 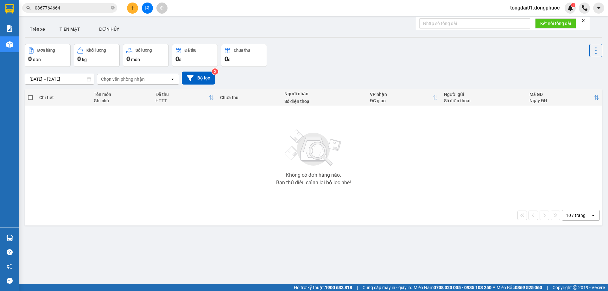 I want to click on span: close, so click(x=583, y=21).